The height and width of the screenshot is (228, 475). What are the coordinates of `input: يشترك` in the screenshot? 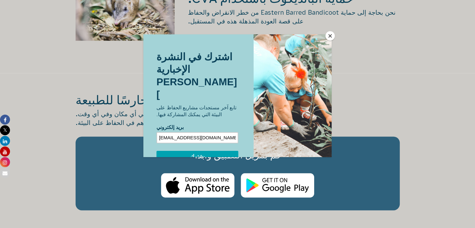 It's located at (54, 122).